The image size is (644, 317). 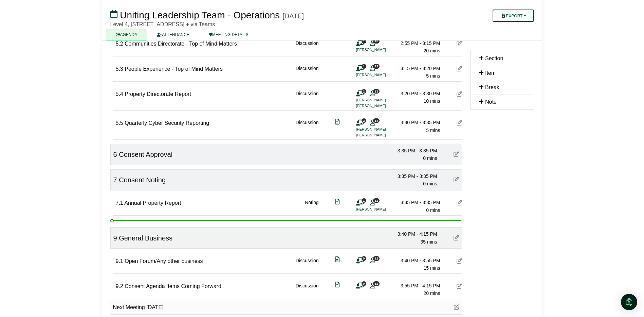 What do you see at coordinates (142, 179) in the screenshot?
I see `span: Consent Noting` at bounding box center [142, 179].